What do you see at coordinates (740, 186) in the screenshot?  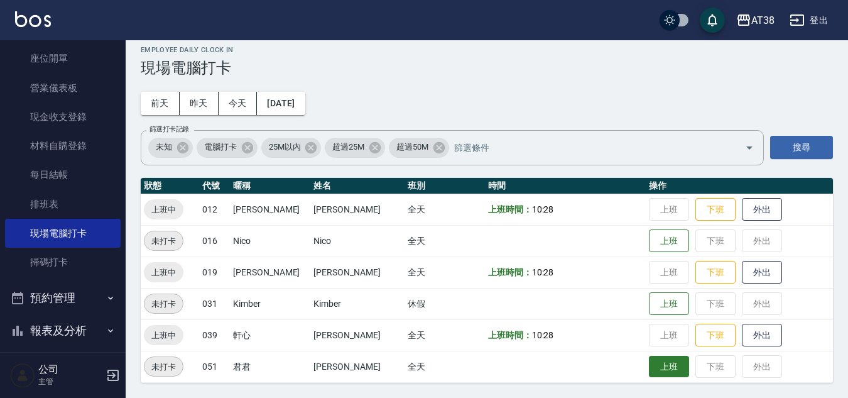 I see `th: 操作` at bounding box center [740, 186].